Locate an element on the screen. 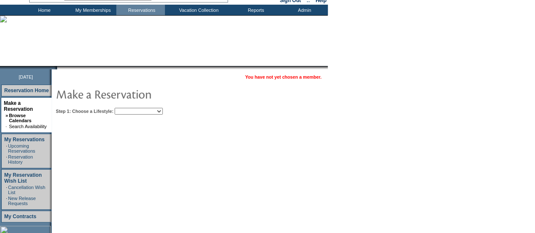 The image size is (535, 233). td: Reports is located at coordinates (254, 10).